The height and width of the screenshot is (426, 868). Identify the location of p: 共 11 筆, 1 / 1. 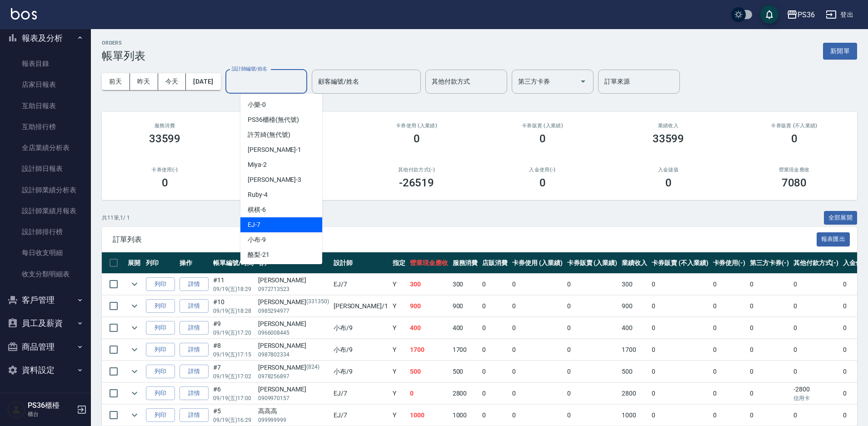
(116, 218).